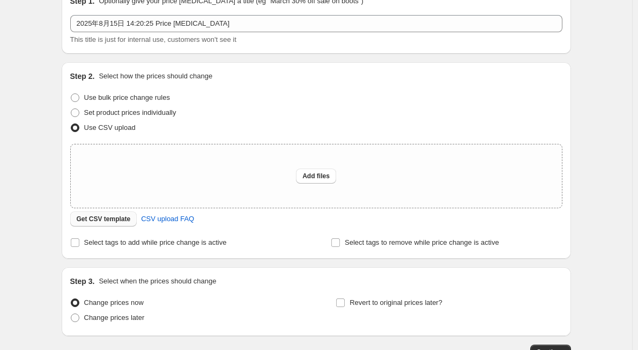 Image resolution: width=638 pixels, height=350 pixels. I want to click on span: This title is just for internal use, customers won't see it, so click(153, 39).